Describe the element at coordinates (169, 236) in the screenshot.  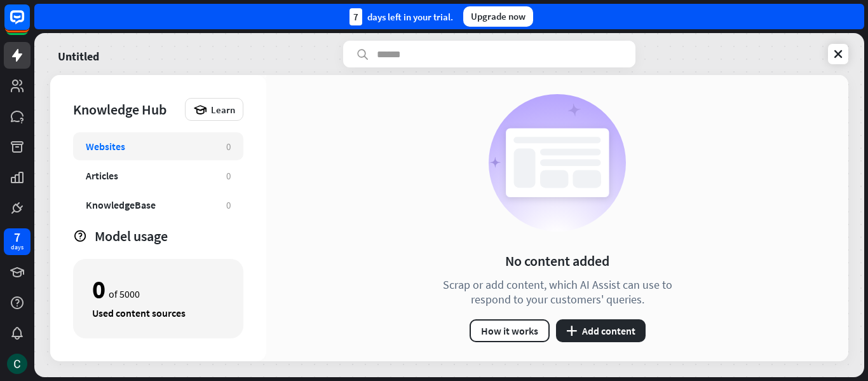
I see `div: Model usage` at that location.